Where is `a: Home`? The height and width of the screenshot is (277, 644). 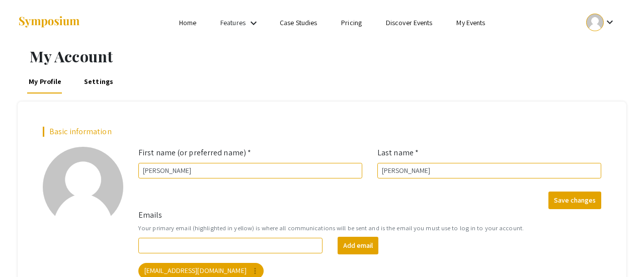 a: Home is located at coordinates (188, 23).